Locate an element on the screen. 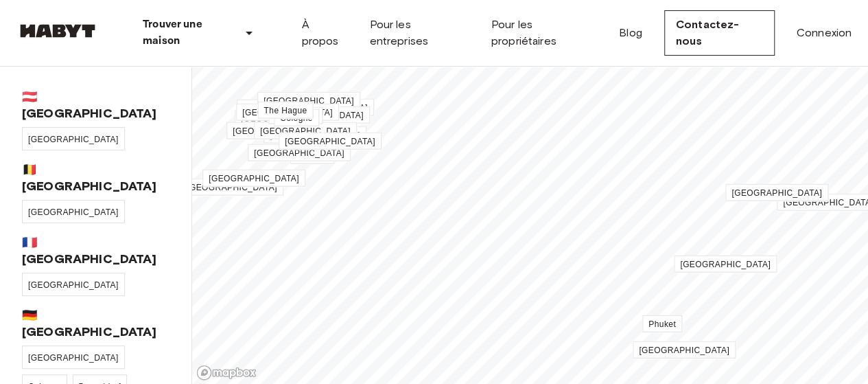  span: Phuket is located at coordinates (663, 324).